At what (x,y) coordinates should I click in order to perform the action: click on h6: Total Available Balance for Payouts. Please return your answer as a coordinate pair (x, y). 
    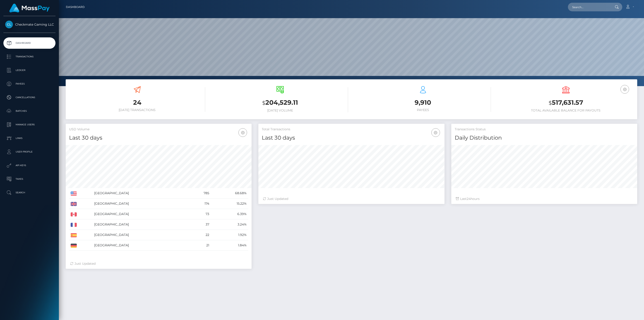
    Looking at the image, I should click on (566, 111).